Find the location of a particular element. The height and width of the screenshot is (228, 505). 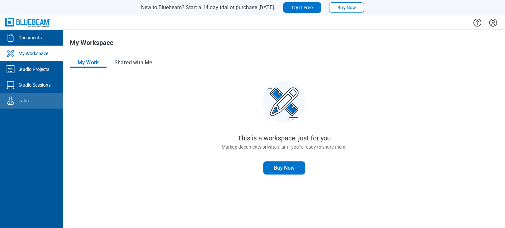

button: My Work is located at coordinates (88, 63).